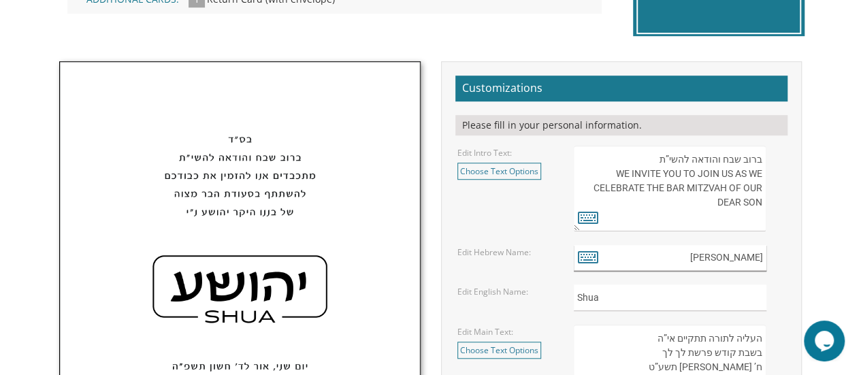 Image resolution: width=861 pixels, height=375 pixels. I want to click on h2: Customizations, so click(621, 88).